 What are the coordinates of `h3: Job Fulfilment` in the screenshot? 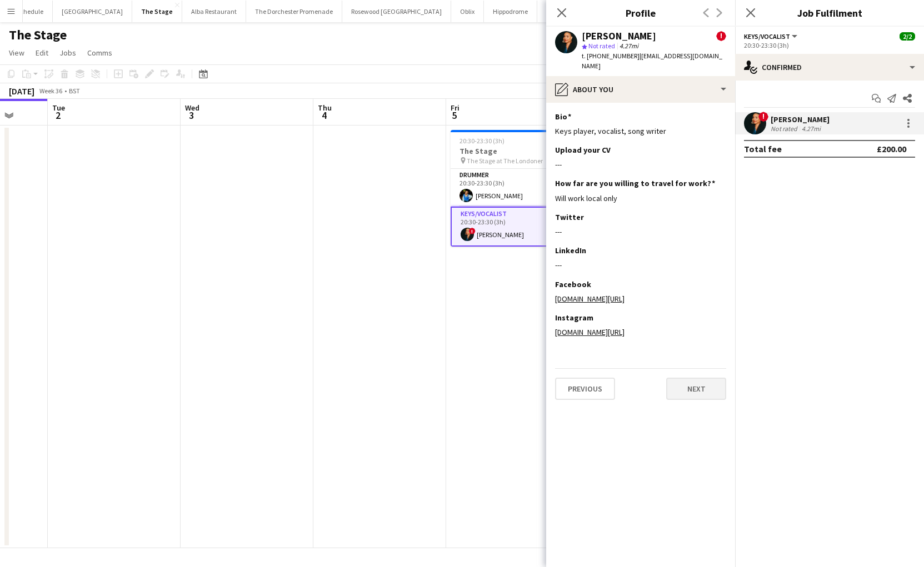 It's located at (830, 13).